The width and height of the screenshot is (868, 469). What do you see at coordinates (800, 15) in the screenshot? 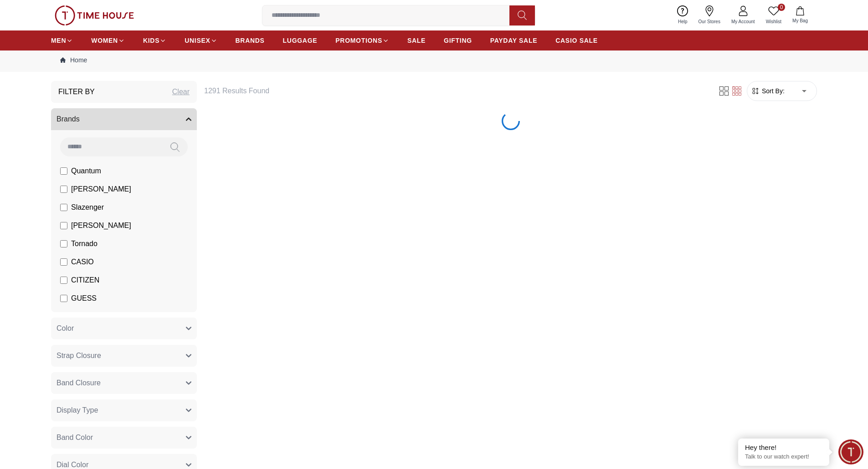
I see `button: My Bag` at bounding box center [800, 15].